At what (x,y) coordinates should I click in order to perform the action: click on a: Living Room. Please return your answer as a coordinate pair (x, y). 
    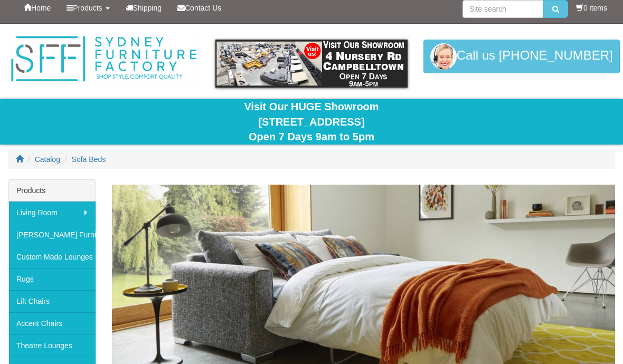
    Looking at the image, I should click on (52, 213).